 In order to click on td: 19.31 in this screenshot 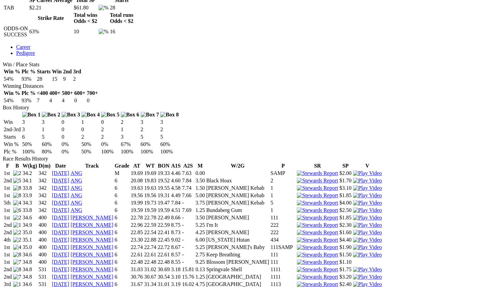, I will do `click(164, 196)`.